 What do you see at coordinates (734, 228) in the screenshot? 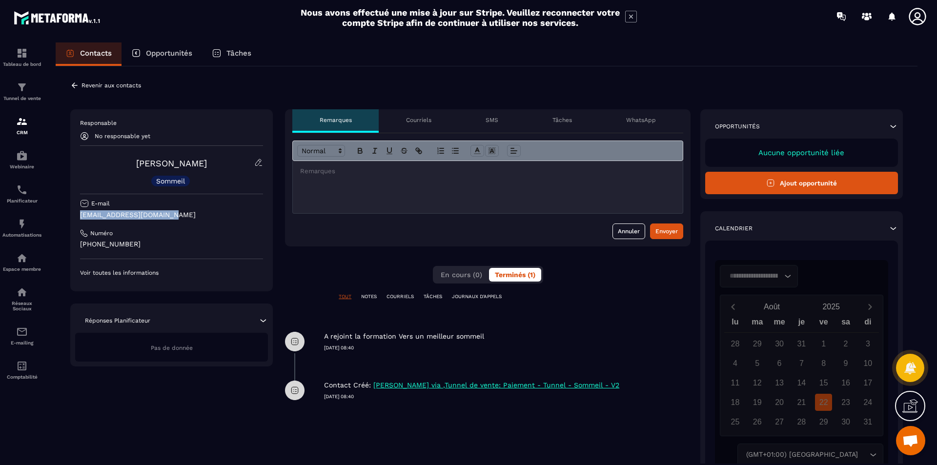
I see `p: Calendrier` at bounding box center [734, 228].